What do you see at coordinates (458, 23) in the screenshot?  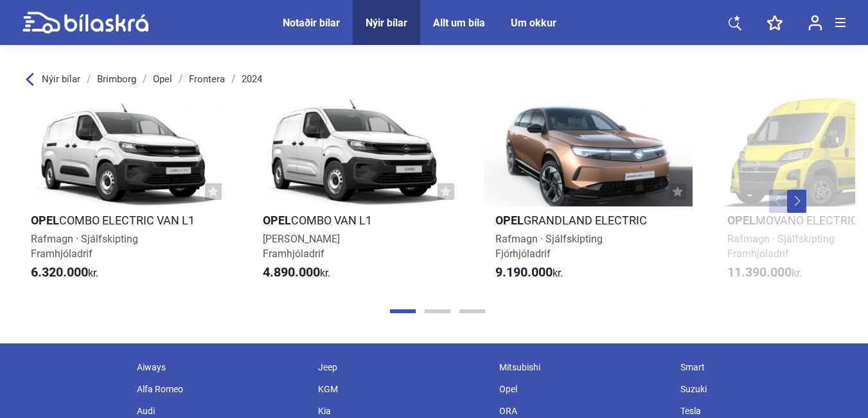 I see `a: Allt um bíla` at bounding box center [458, 23].